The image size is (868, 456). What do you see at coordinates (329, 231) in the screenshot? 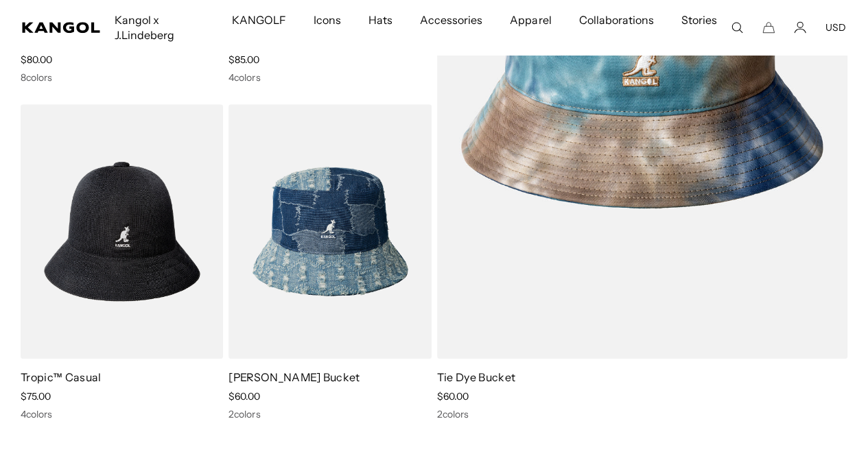
I see `img: Denim Mashup Bucket` at bounding box center [329, 231].